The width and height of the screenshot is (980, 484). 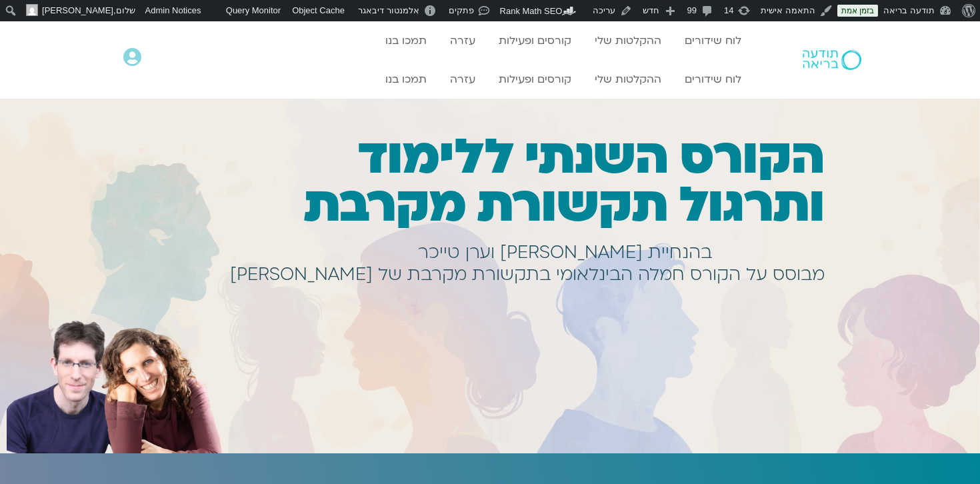 I want to click on img: תודעה בריאה, so click(x=832, y=60).